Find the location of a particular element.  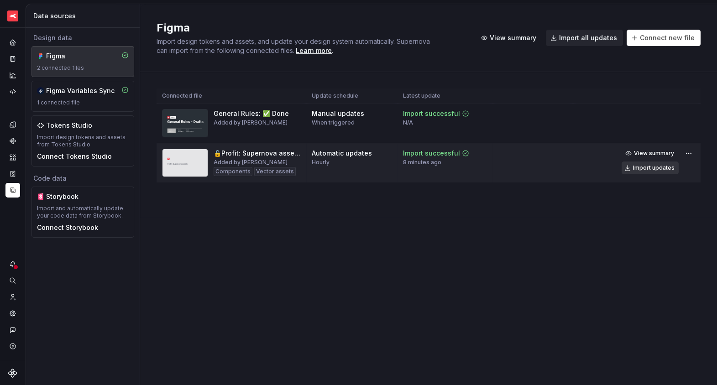

button: Contact support is located at coordinates (13, 330).